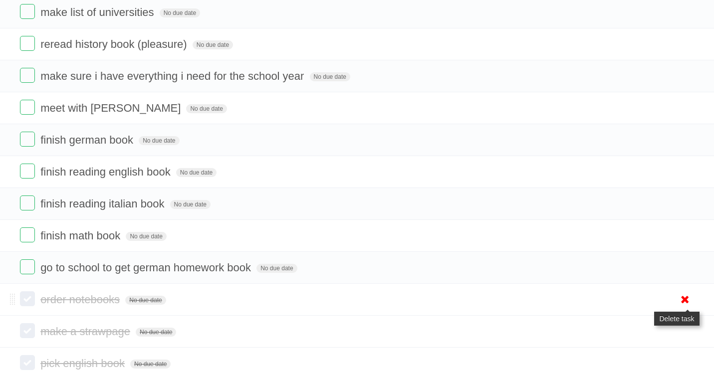 This screenshot has width=714, height=376. What do you see at coordinates (147, 267) in the screenshot?
I see `span: go to school to get german homework book` at bounding box center [147, 267].